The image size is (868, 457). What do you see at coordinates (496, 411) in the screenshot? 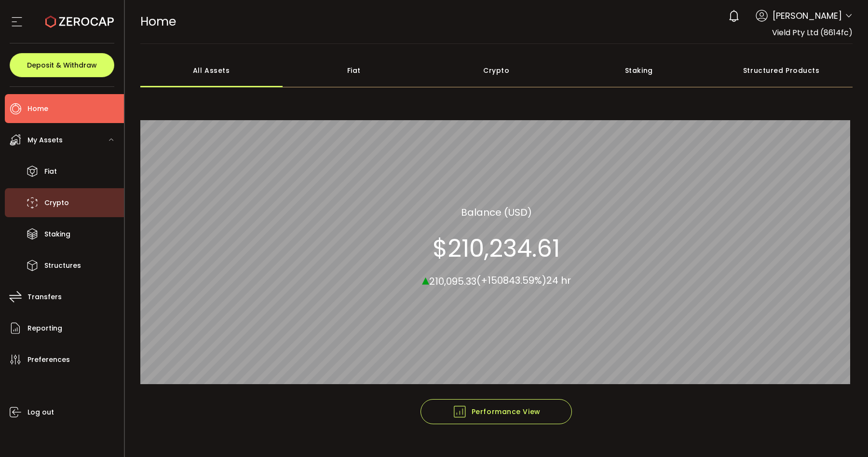
I see `span: Performance View` at bounding box center [496, 411].